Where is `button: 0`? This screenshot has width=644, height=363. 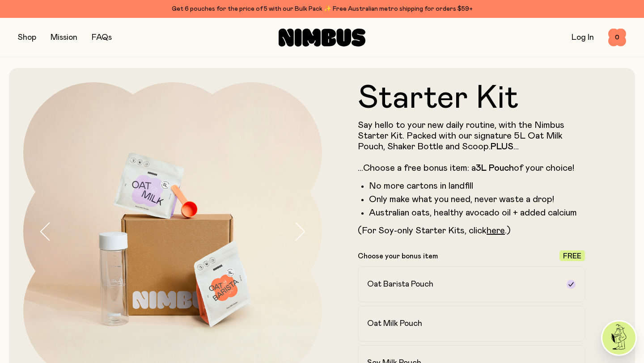
button: 0 is located at coordinates (617, 37).